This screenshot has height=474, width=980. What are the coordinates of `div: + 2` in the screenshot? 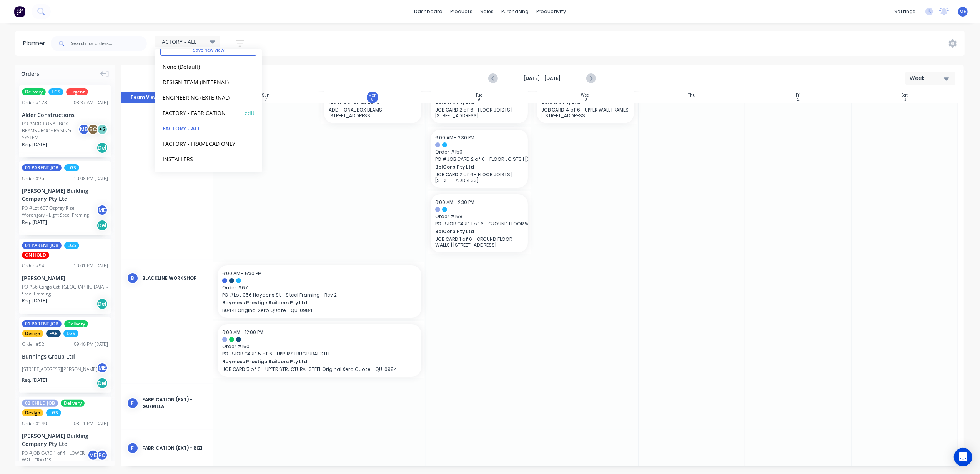 It's located at (102, 129).